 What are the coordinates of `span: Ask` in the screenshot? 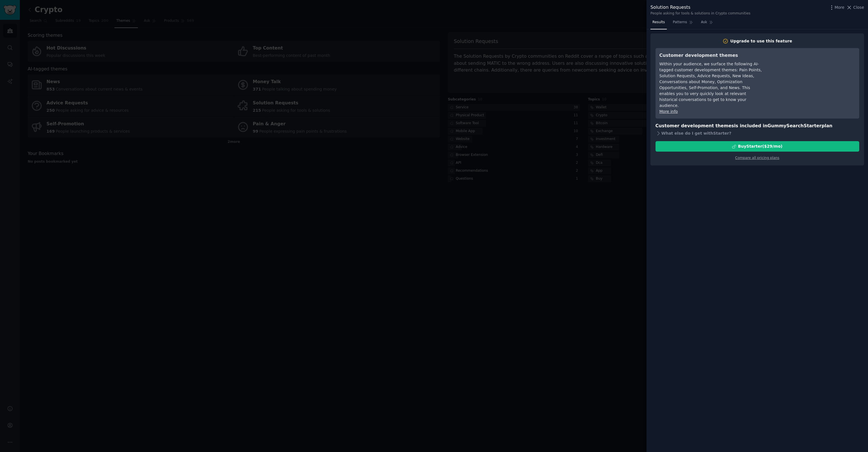 It's located at (704, 23).